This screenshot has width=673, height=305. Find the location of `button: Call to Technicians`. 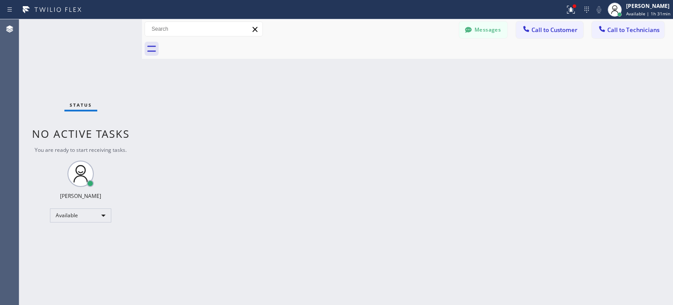

button: Call to Technicians is located at coordinates (628, 30).